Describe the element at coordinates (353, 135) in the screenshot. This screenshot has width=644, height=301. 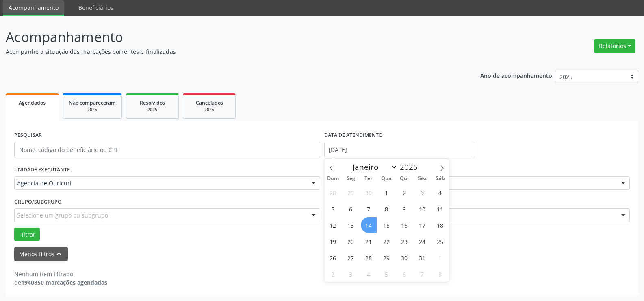
I see `label: DATA DE ATENDIMENTO` at that location.